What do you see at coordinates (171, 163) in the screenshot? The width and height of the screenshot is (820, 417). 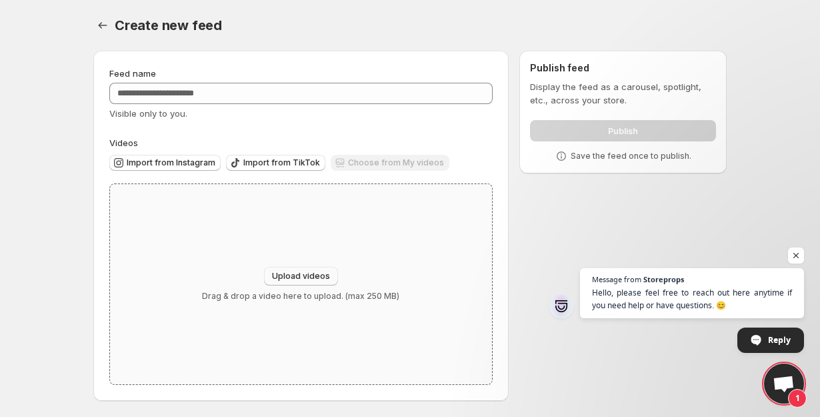 I see `span: Import from Instagram` at bounding box center [171, 163].